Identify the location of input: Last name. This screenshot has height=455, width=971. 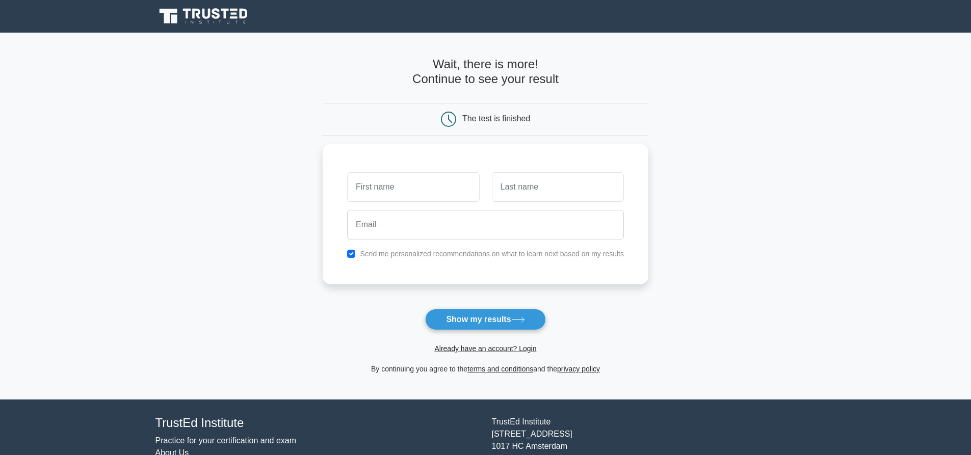
(558, 187).